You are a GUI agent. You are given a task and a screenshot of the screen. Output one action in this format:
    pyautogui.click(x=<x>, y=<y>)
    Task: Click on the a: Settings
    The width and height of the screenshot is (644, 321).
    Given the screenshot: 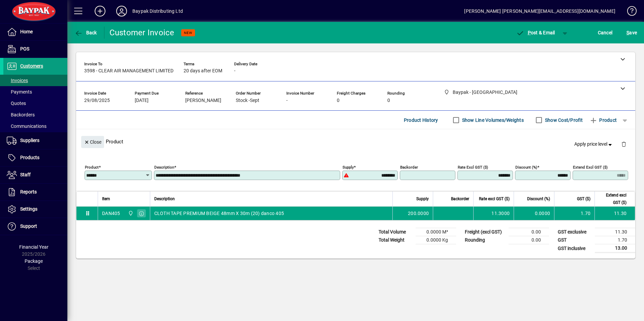 What is the action you would take?
    pyautogui.click(x=35, y=209)
    